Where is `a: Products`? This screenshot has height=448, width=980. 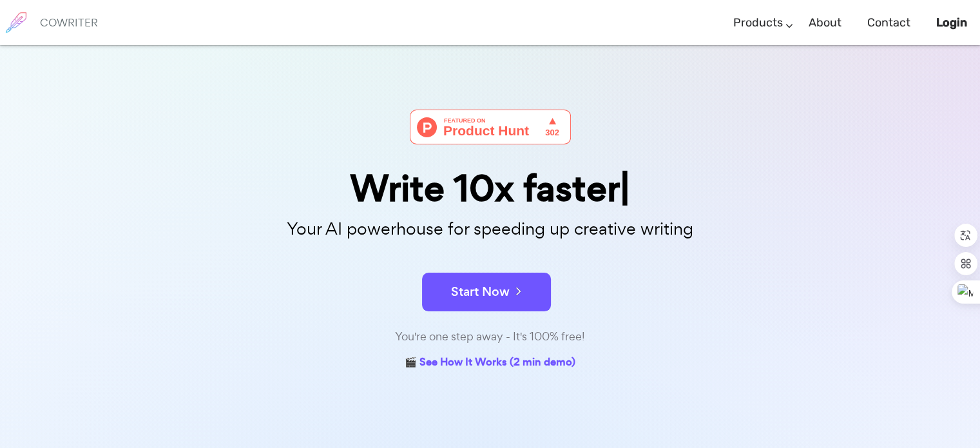
a: Products is located at coordinates (758, 22).